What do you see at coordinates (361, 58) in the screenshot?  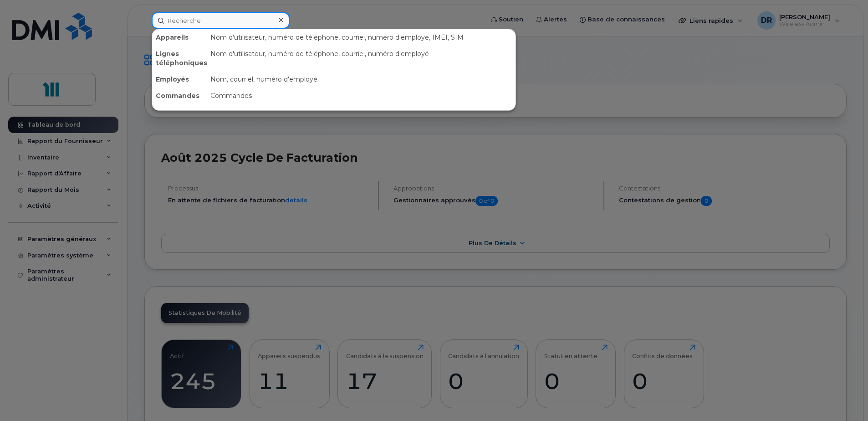 I see `div: Nom d'utilisateur, numéro de téléphone, courriel, numéro d'employé` at bounding box center [361, 58].